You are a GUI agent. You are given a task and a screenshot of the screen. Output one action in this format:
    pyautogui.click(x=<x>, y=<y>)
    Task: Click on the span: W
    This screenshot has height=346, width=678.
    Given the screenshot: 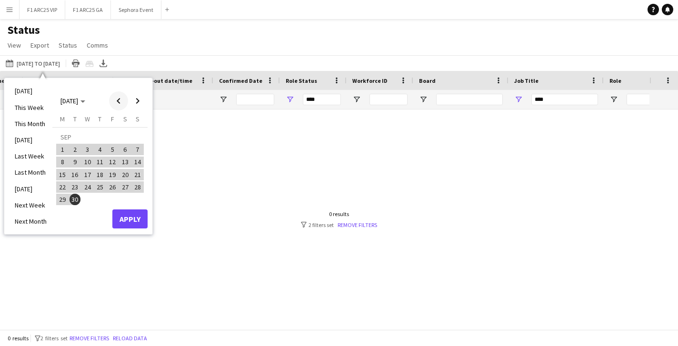 What is the action you would take?
    pyautogui.click(x=87, y=119)
    